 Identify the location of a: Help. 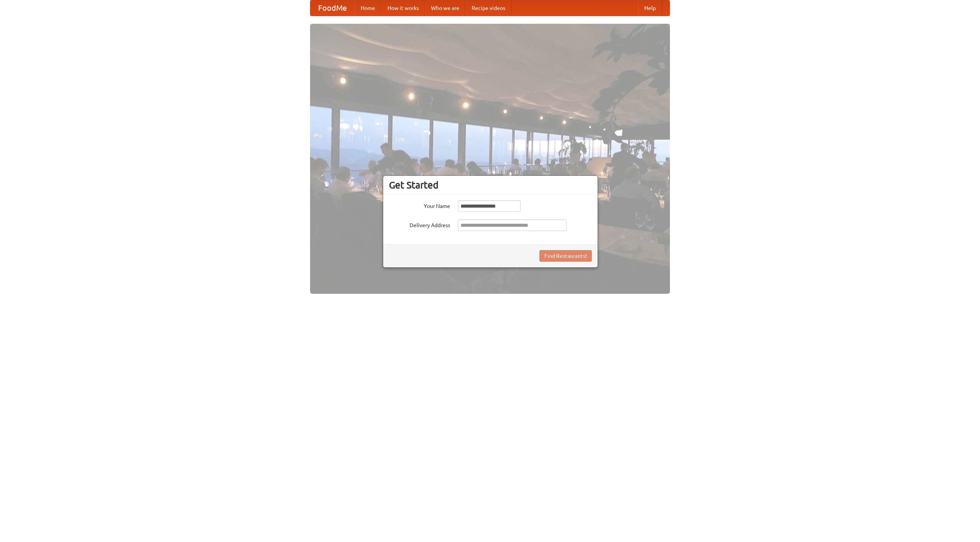
(650, 8).